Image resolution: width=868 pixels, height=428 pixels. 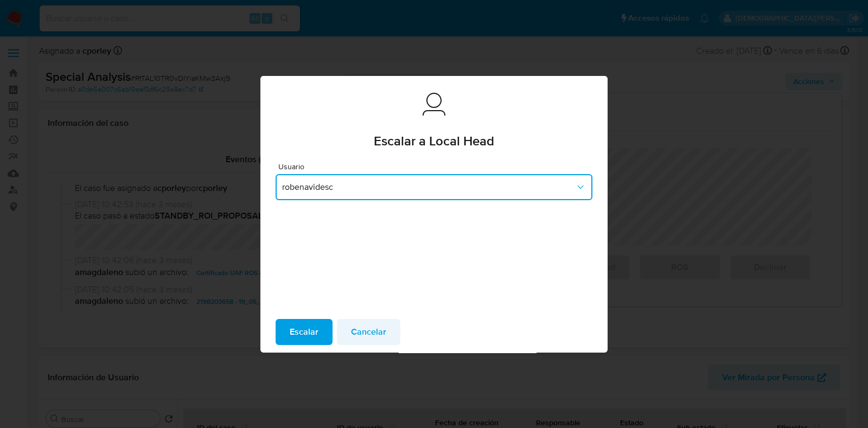 I want to click on span: Usuario, so click(x=436, y=167).